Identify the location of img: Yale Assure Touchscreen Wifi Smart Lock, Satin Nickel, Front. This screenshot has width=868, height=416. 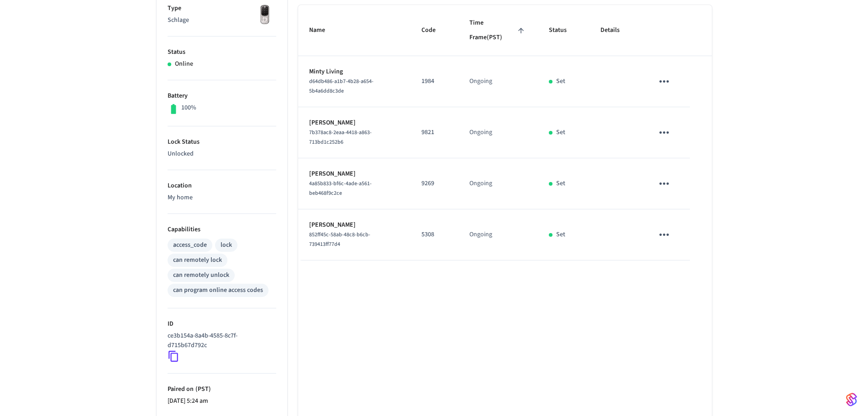
(264, 15).